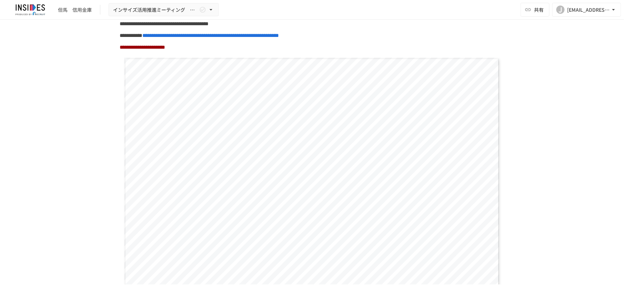 The image size is (624, 299). I want to click on div: J, so click(561, 10).